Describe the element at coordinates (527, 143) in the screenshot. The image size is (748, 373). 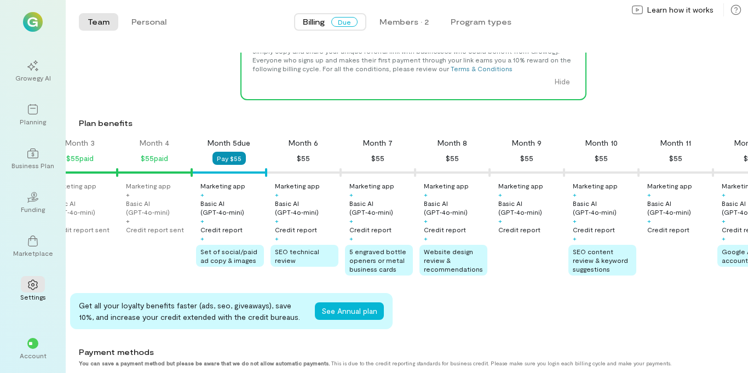
I see `div: Month 9` at that location.